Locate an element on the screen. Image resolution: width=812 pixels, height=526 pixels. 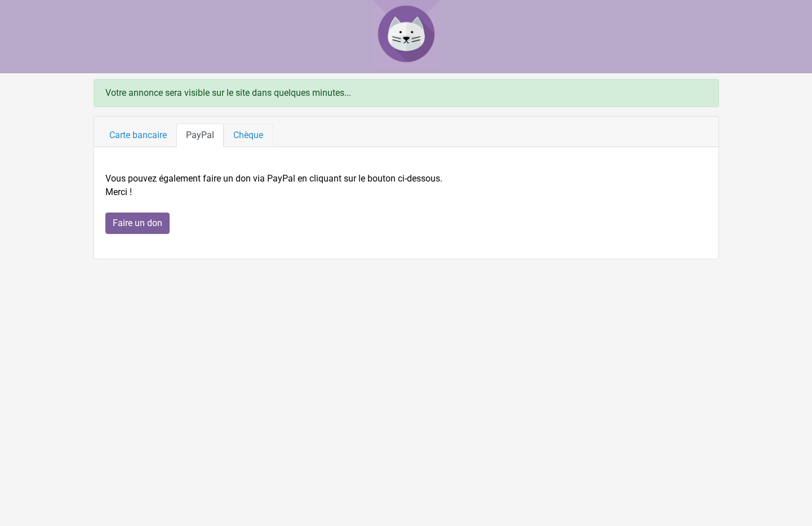
p: Vous pouvez également faire un don via PayPal en cliquant sur le bouton ci-dessous. Merci ! is located at coordinates (406, 185).